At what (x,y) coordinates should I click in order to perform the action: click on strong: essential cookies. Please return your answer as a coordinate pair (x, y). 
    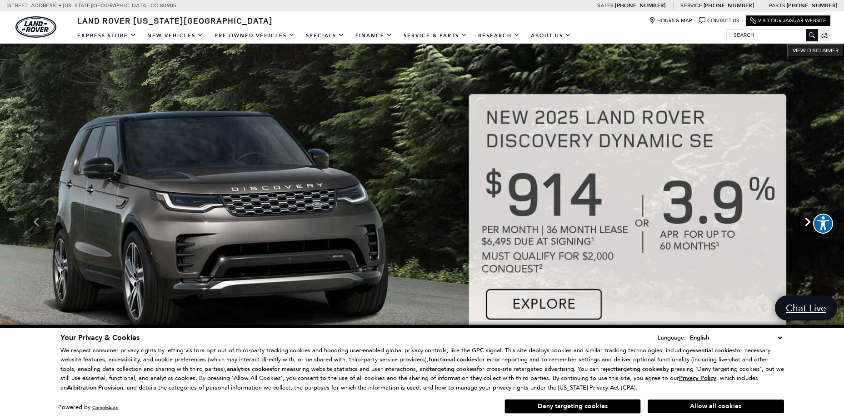
    Looking at the image, I should click on (712, 351).